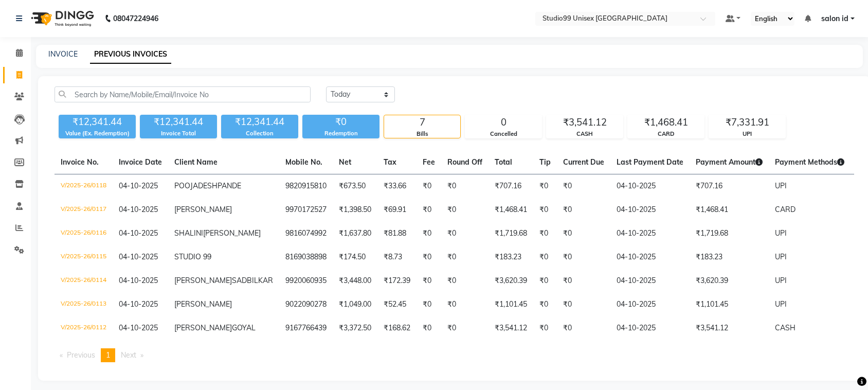  I want to click on span: 1, so click(108, 355).